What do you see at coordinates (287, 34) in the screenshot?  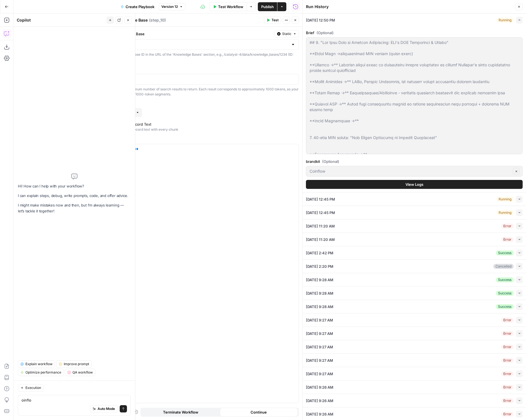 I see `span: Static` at bounding box center [287, 34].